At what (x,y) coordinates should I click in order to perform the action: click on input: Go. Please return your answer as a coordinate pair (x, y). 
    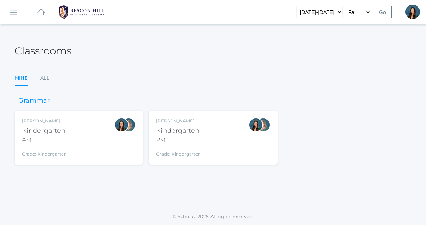
    Looking at the image, I should click on (382, 12).